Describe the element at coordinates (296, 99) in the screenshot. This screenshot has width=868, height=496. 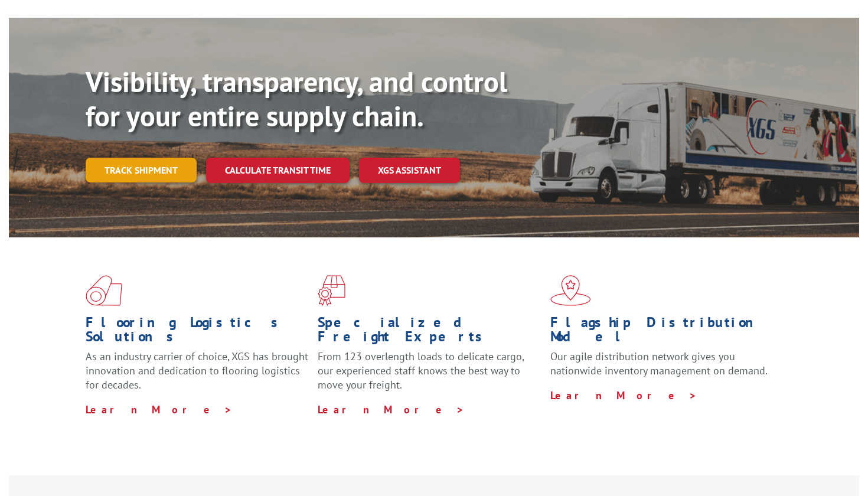
I see `b: Visibility, transparency, and control for your entire supply chain.` at that location.